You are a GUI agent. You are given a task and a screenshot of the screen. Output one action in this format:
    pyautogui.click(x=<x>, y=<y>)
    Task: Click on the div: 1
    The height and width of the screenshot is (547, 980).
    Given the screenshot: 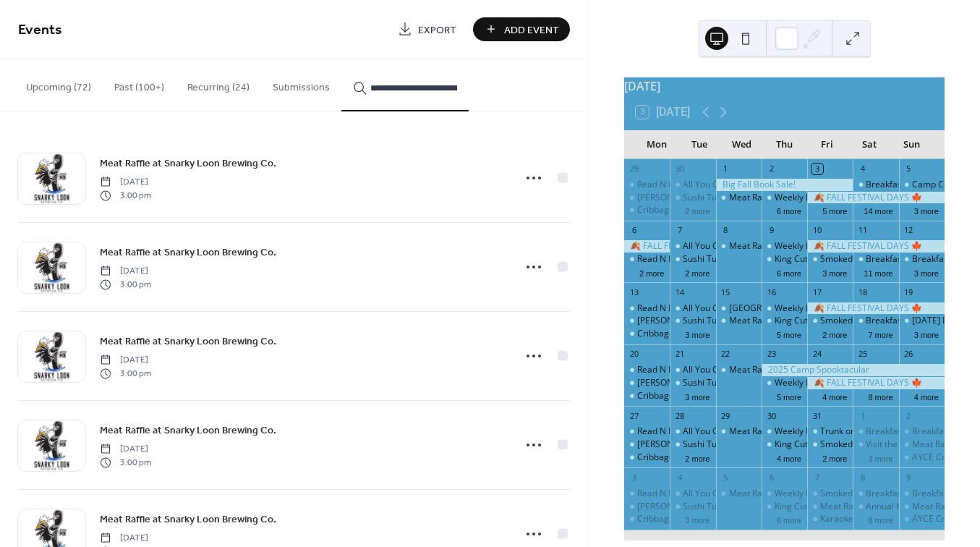 What is the action you would take?
    pyautogui.click(x=862, y=415)
    